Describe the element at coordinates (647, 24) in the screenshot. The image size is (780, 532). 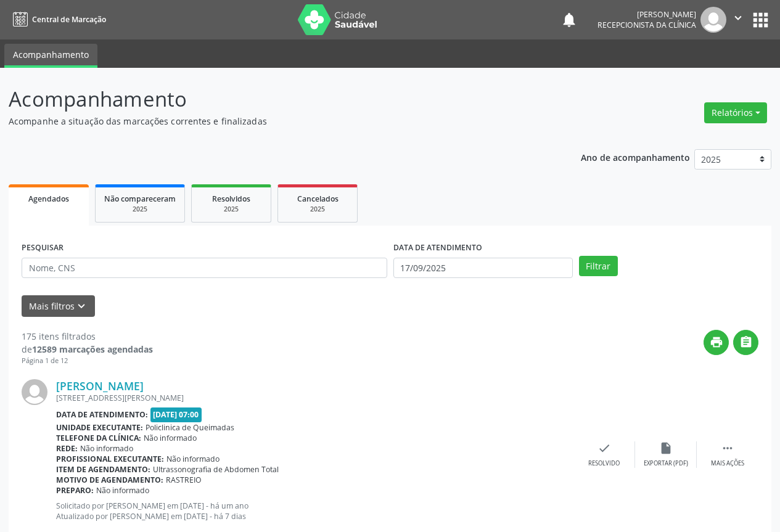
I see `span: Recepcionista da clínica` at that location.